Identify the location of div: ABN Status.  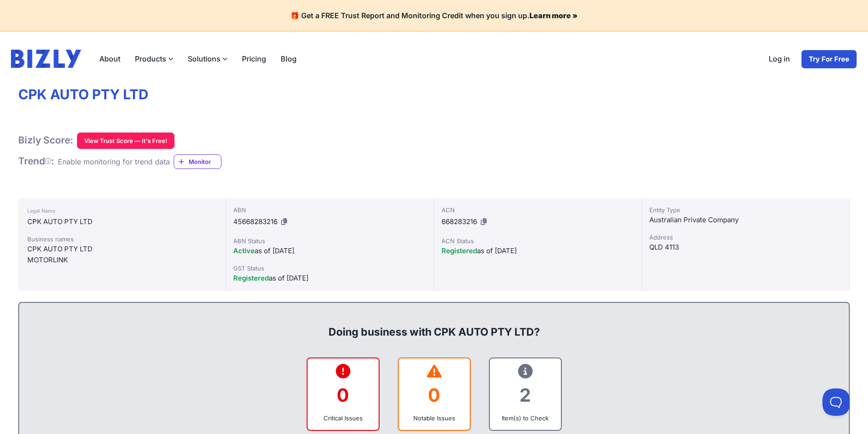
(329, 241).